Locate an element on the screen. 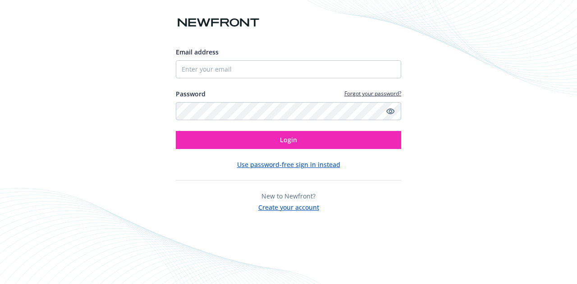 The image size is (577, 284). span: Login is located at coordinates (288, 140).